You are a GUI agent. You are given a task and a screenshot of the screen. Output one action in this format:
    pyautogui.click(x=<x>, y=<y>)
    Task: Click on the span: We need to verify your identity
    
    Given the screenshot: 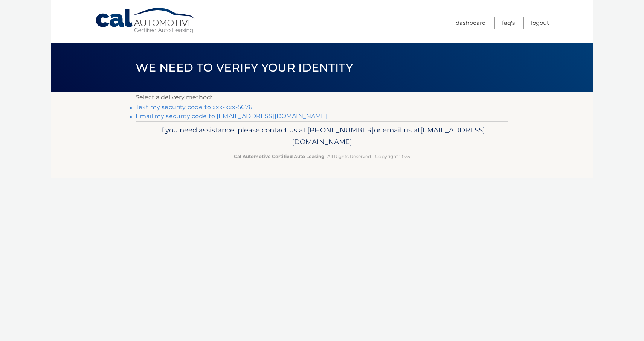 What is the action you would take?
    pyautogui.click(x=244, y=67)
    